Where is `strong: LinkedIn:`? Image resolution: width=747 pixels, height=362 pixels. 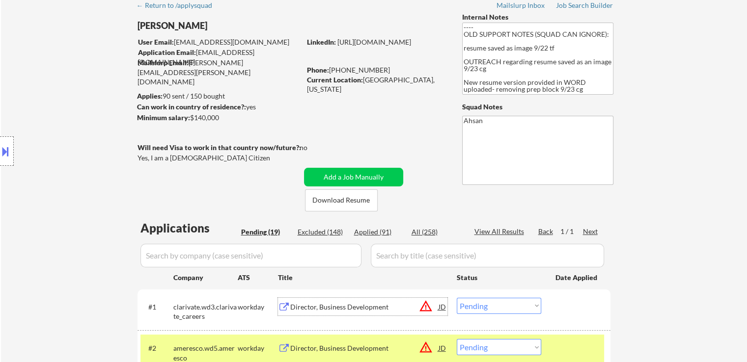
strong: LinkedIn: is located at coordinates (321, 42).